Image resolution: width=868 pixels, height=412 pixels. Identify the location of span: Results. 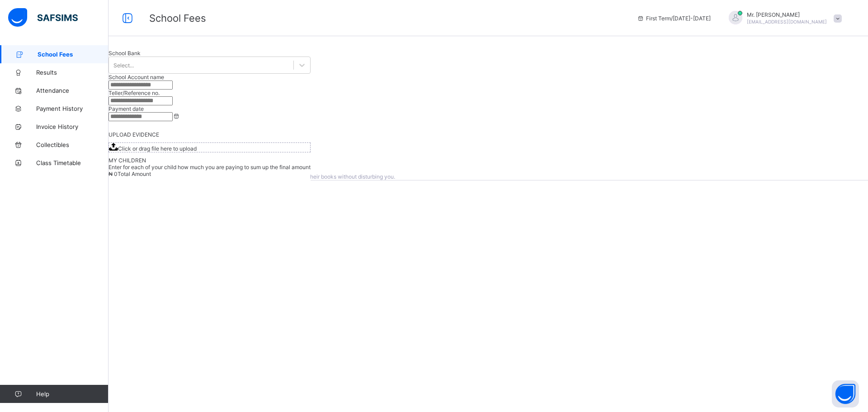
(73, 73).